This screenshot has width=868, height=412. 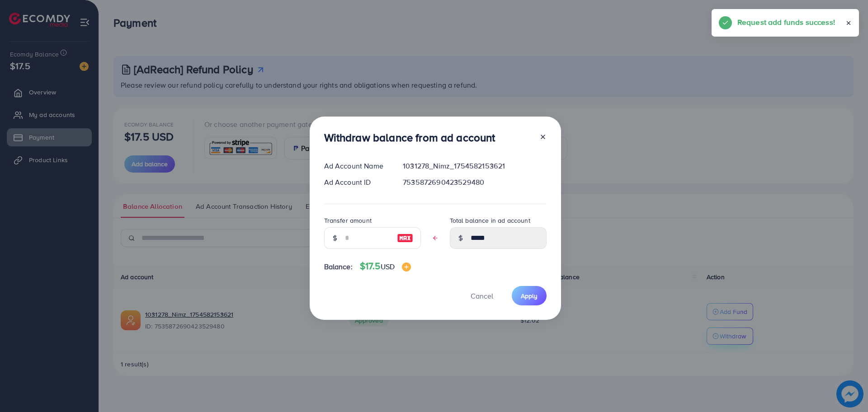 I want to click on div: Ad Account Name, so click(x=356, y=166).